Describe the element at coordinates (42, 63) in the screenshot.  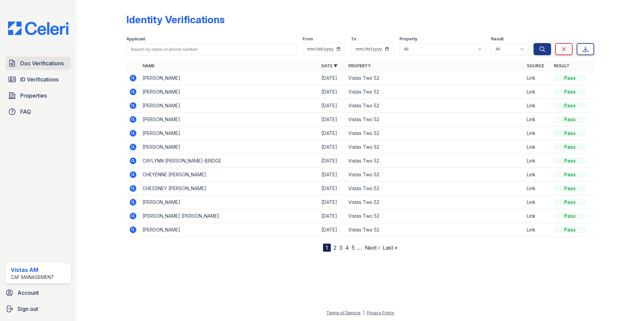
I see `span: Doc Verifications` at that location.